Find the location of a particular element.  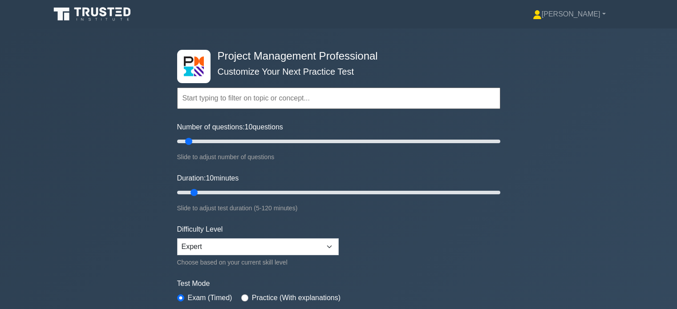

label: Difficulty Level is located at coordinates (200, 230).